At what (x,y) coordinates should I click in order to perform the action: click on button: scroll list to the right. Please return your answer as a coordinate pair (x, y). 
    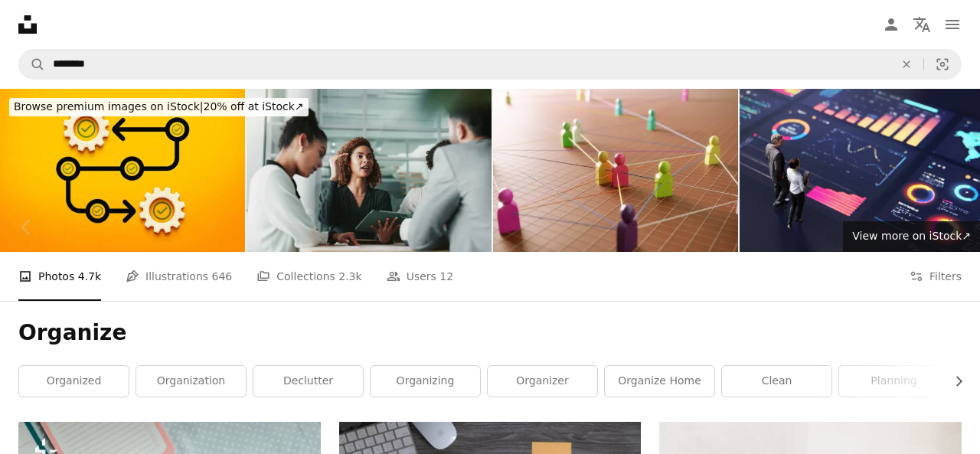
    Looking at the image, I should click on (953, 381).